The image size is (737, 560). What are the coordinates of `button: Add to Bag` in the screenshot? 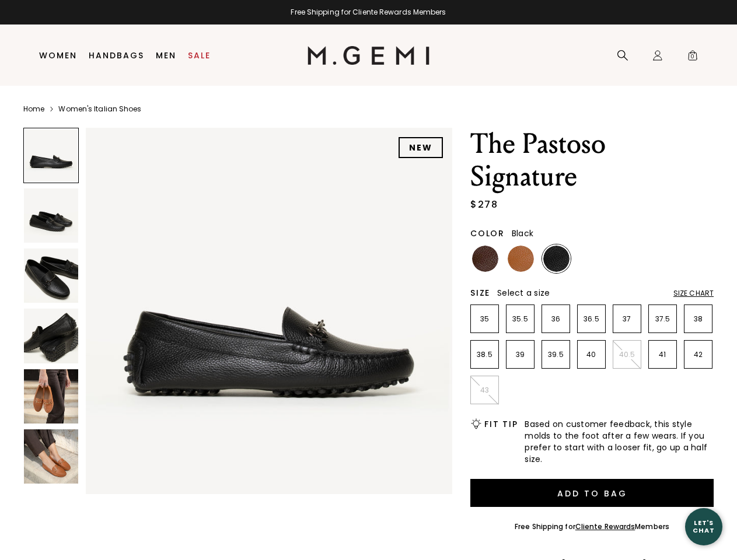 It's located at (592, 493).